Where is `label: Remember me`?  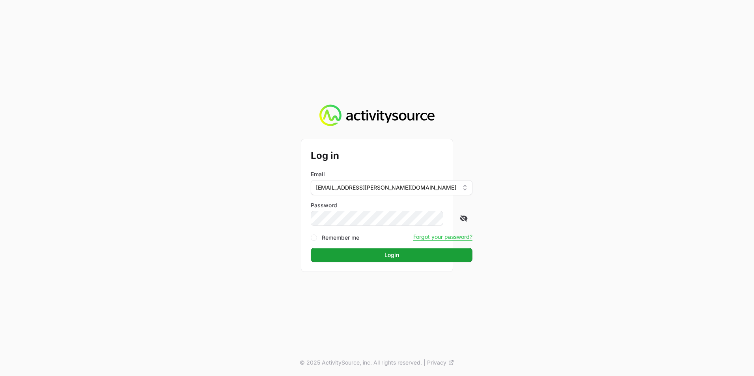 label: Remember me is located at coordinates (340, 238).